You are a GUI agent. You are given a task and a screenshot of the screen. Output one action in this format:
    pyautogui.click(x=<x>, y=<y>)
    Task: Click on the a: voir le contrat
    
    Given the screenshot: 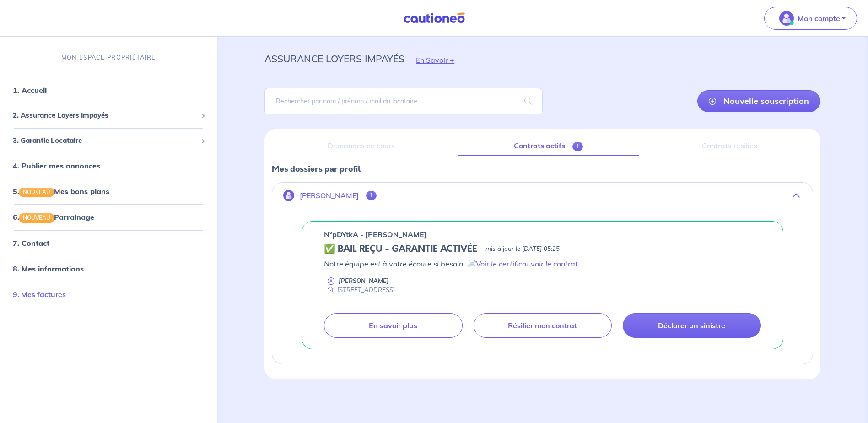 What is the action you would take?
    pyautogui.click(x=554, y=264)
    